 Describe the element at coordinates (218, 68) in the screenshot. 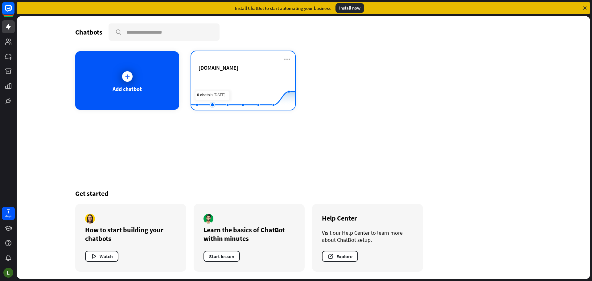

I see `span: walkerhurtownia.pl` at that location.